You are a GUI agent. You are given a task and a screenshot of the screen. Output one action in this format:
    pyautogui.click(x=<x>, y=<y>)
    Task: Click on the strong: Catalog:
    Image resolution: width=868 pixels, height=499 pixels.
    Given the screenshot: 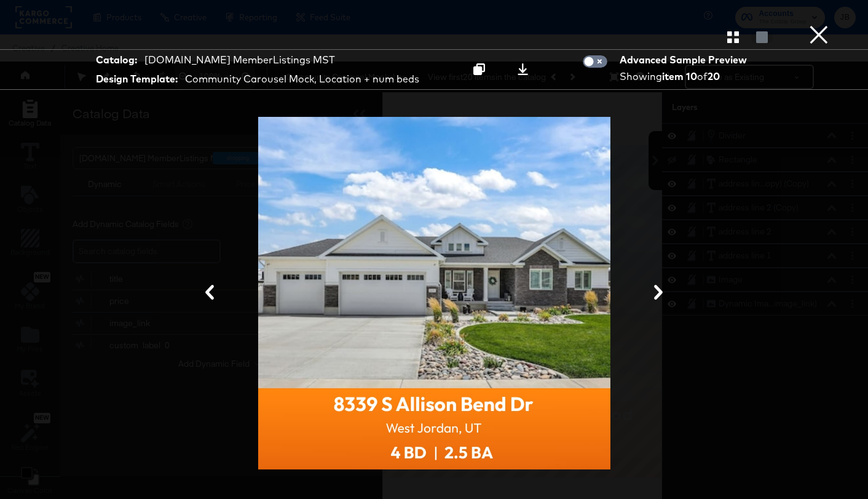 What is the action you would take?
    pyautogui.click(x=116, y=60)
    